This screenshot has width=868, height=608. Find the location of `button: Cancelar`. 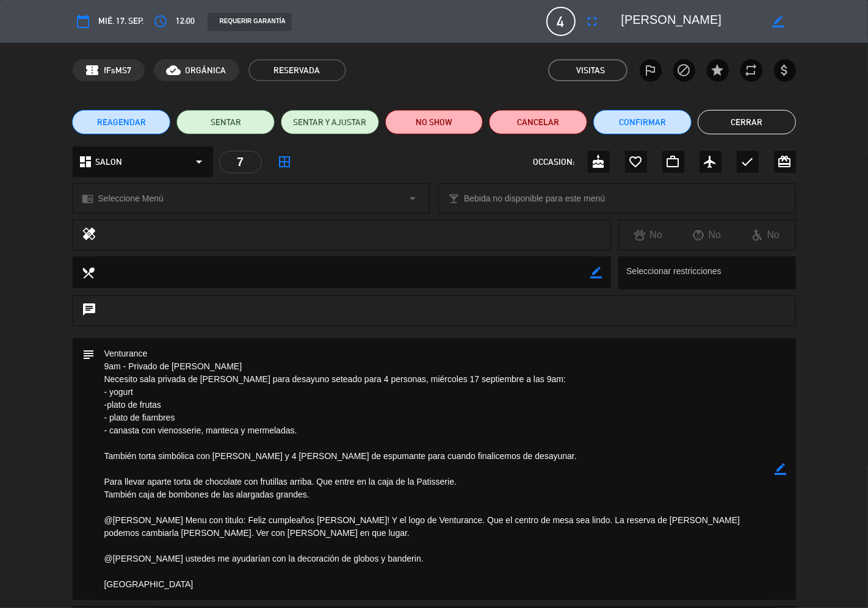

button: Cancelar is located at coordinates (538, 122).